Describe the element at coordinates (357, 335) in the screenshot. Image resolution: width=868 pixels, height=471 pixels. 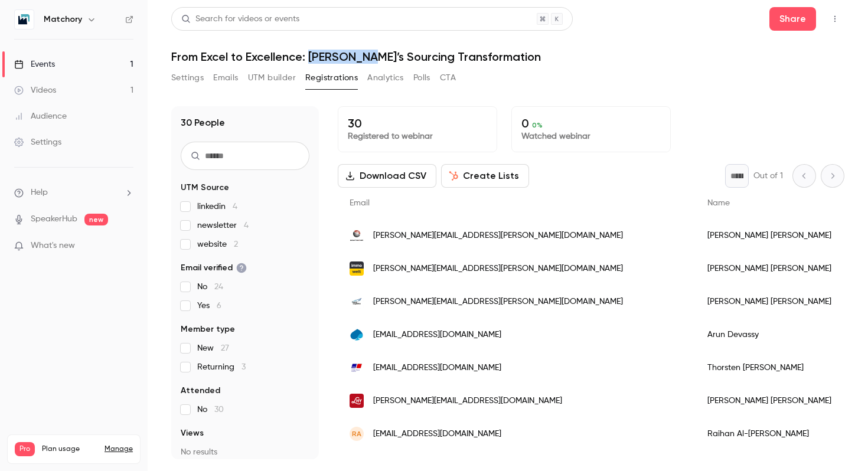
I see `img: capgemini.com` at that location.